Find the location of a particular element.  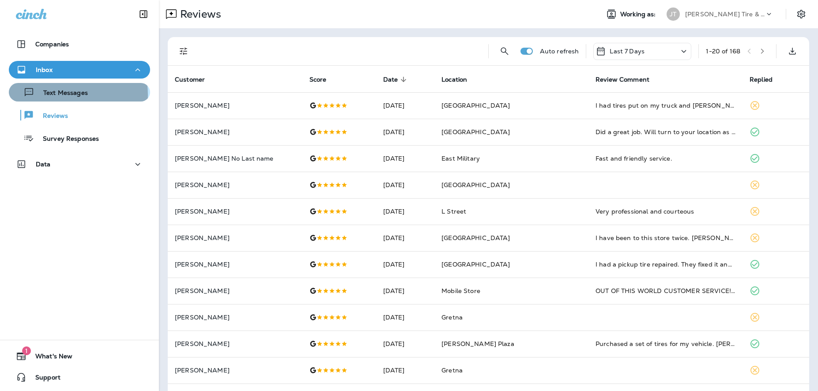

span: East Military is located at coordinates (460, 158).